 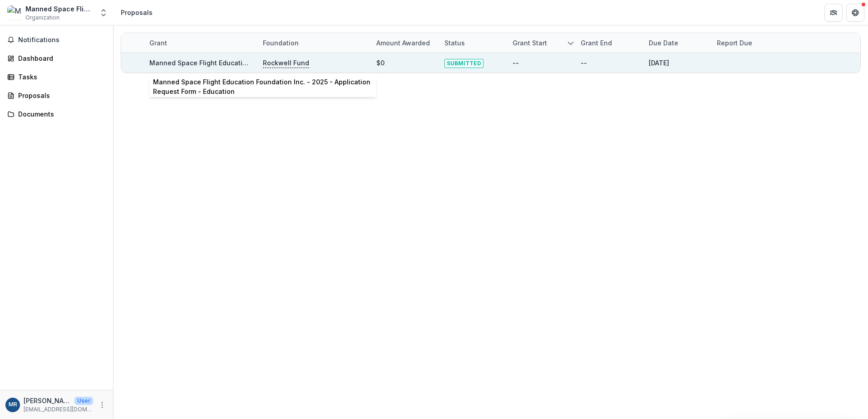 I want to click on div: Manned Space Flight Education Foundation Inc., so click(x=60, y=9).